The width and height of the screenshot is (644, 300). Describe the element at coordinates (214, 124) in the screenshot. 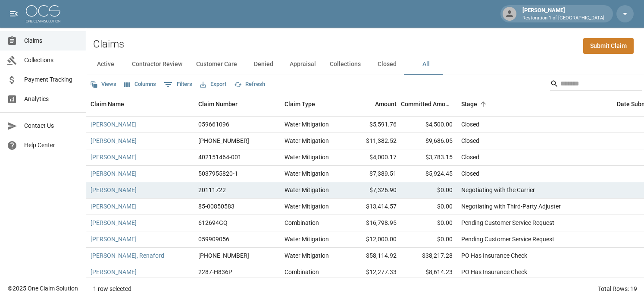

I see `div: 059661096` at that location.